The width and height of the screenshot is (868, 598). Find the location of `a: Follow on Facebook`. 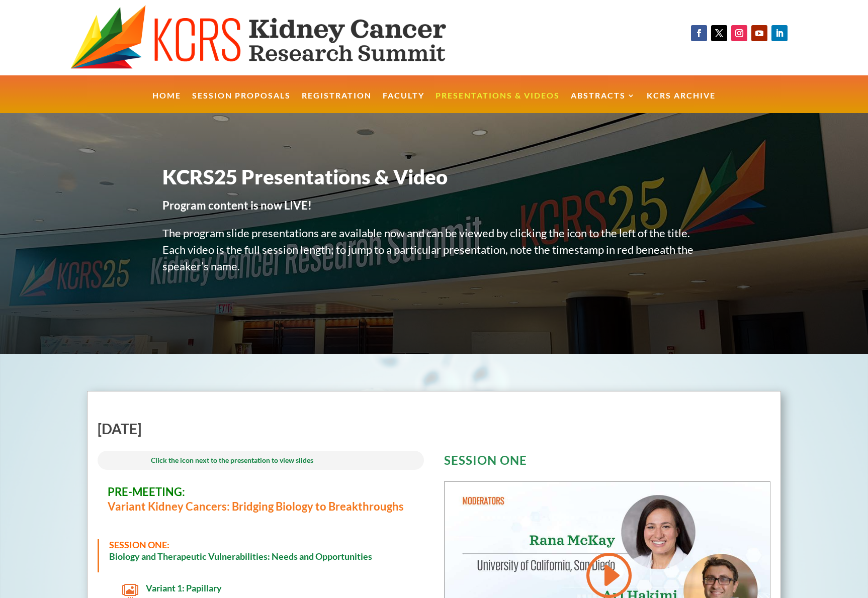

a: Follow on Facebook is located at coordinates (699, 33).